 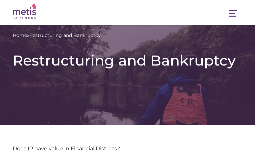 I want to click on img: Metis Partners, so click(x=24, y=11).